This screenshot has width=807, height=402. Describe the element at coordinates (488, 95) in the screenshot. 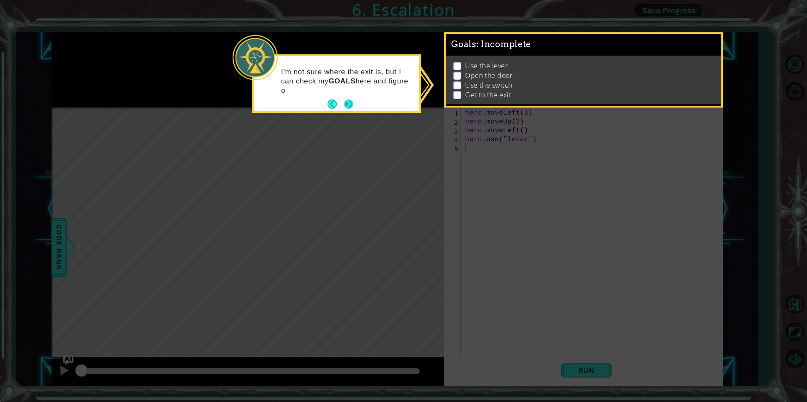

I see `p: Get to the exit` at that location.